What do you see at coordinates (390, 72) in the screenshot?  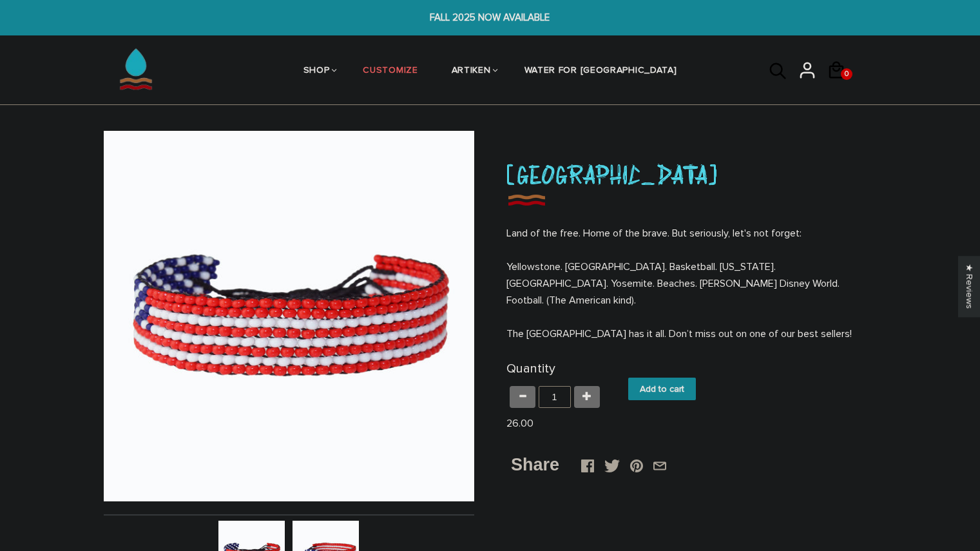 I see `a: CUSTOMIZE` at bounding box center [390, 72].